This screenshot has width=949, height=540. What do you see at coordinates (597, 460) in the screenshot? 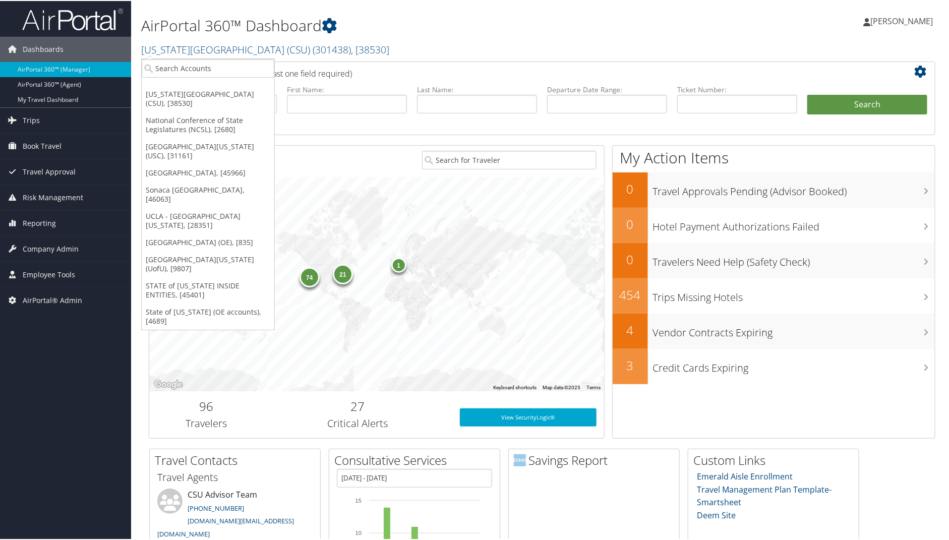
I see `h2: Savings Report` at bounding box center [597, 460].